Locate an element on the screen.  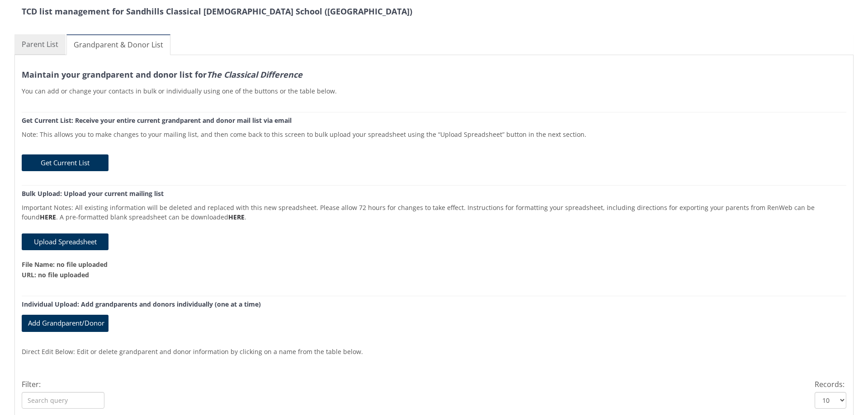
button: Upload Spreadsheet is located at coordinates (65, 242).